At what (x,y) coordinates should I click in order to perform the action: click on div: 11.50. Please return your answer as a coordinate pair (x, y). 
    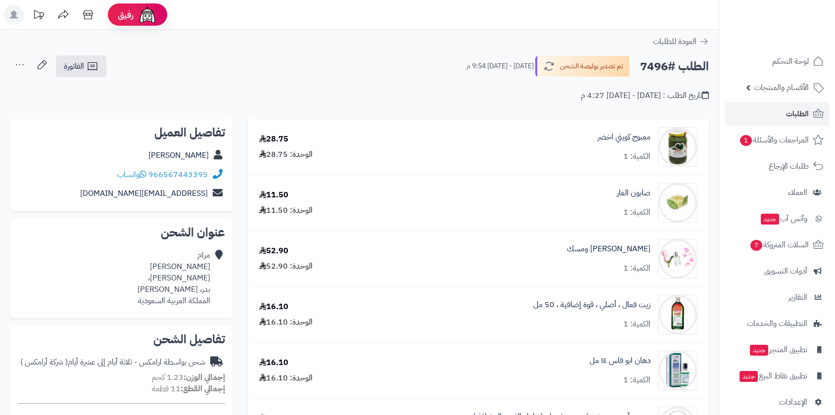
    Looking at the image, I should click on (273, 195).